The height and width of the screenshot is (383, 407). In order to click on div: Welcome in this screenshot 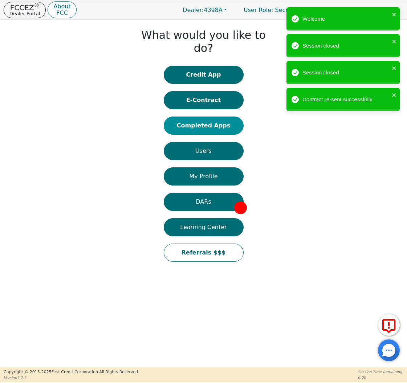, I will do `click(346, 19)`.